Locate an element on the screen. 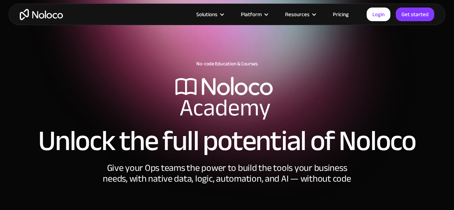 Image resolution: width=454 pixels, height=210 pixels. a: Get started is located at coordinates (415, 14).